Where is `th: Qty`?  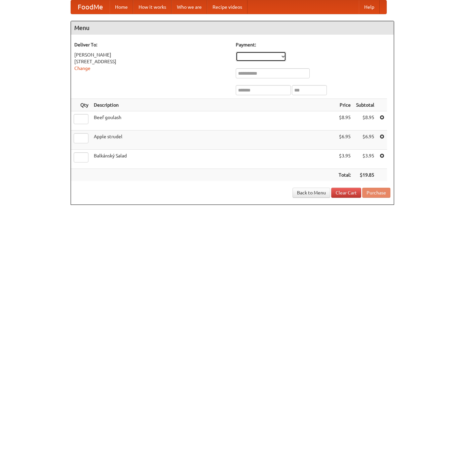
th: Qty is located at coordinates (81, 105).